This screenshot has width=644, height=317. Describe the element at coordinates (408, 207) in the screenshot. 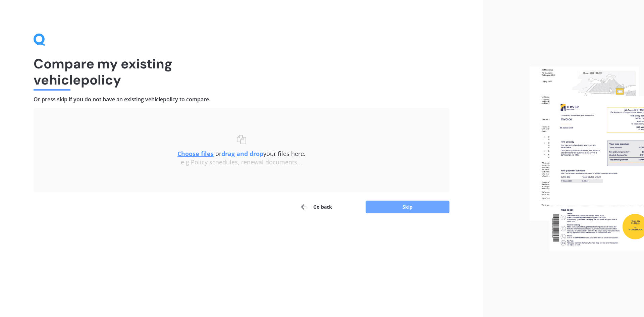

I see `button: Skip` at that location.